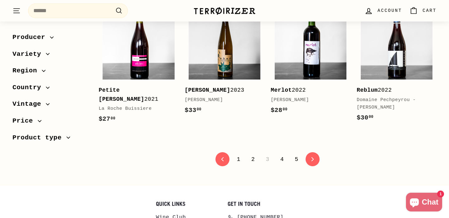 This screenshot has width=449, height=218. What do you see at coordinates (430, 11) in the screenshot?
I see `span: Cart` at bounding box center [430, 11].